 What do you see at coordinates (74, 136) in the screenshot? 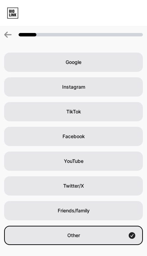
I see `span: Facebook` at bounding box center [74, 136].